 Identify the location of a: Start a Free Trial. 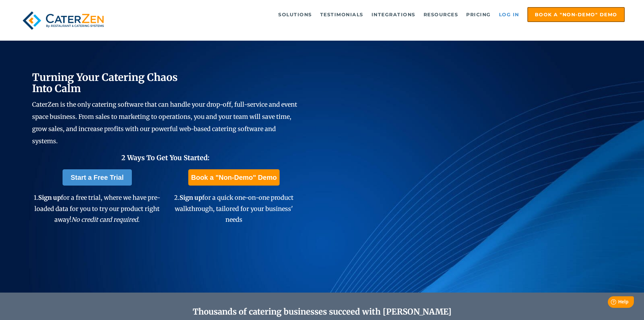
(97, 178).